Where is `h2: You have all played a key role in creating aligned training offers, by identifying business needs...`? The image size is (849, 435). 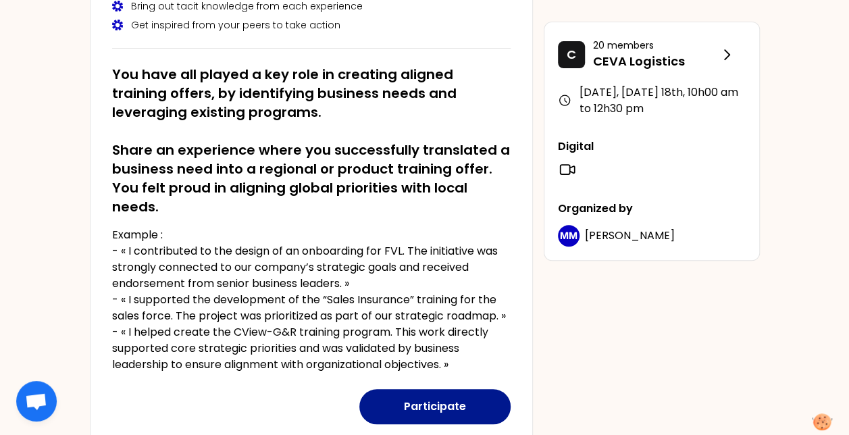 h2: You have all played a key role in creating aligned training offers, by identifying business needs... is located at coordinates (311, 141).